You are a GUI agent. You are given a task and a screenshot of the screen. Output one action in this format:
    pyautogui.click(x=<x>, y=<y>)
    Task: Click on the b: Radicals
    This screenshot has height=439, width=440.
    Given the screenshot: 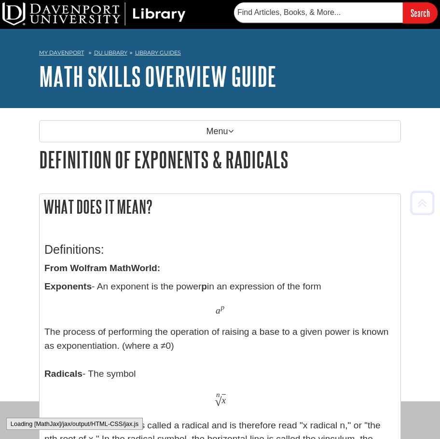 What is the action you would take?
    pyautogui.click(x=63, y=374)
    